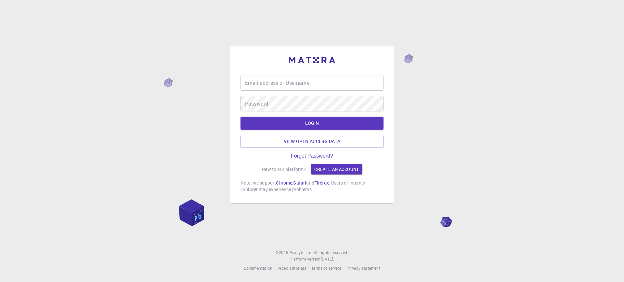  Describe the element at coordinates (284, 169) in the screenshot. I see `p: New to our platform?` at that location.